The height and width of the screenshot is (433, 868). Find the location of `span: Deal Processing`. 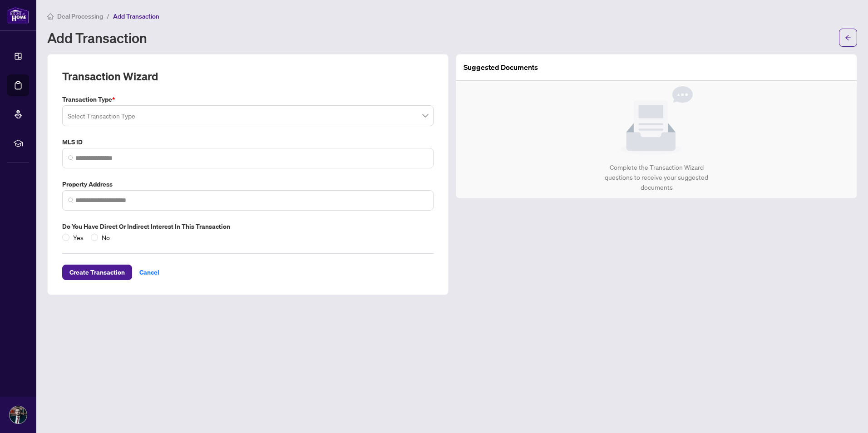

span: Deal Processing is located at coordinates (80, 17).